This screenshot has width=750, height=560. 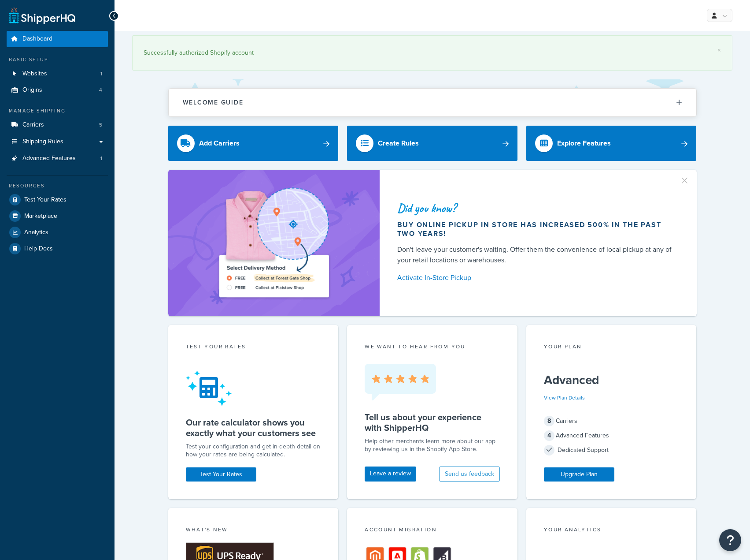 I want to click on li: Analytics, so click(x=57, y=233).